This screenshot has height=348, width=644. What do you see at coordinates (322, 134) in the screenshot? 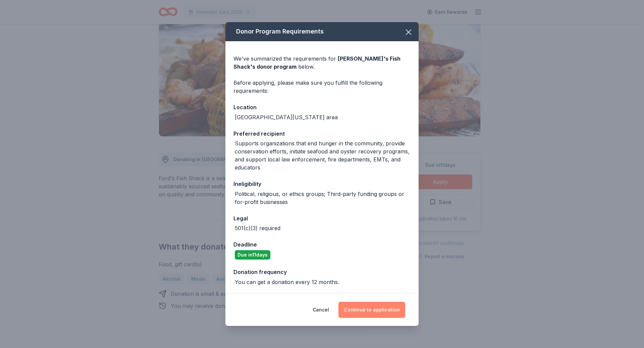
I see `div: Preferred recipient` at bounding box center [322, 134].